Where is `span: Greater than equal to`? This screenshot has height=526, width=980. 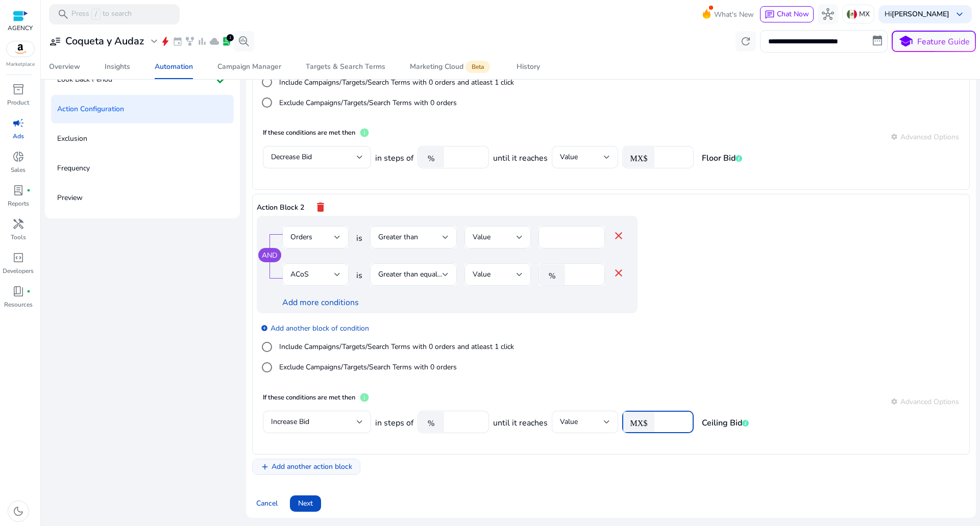
span: Greater than equal to is located at coordinates (412, 274).